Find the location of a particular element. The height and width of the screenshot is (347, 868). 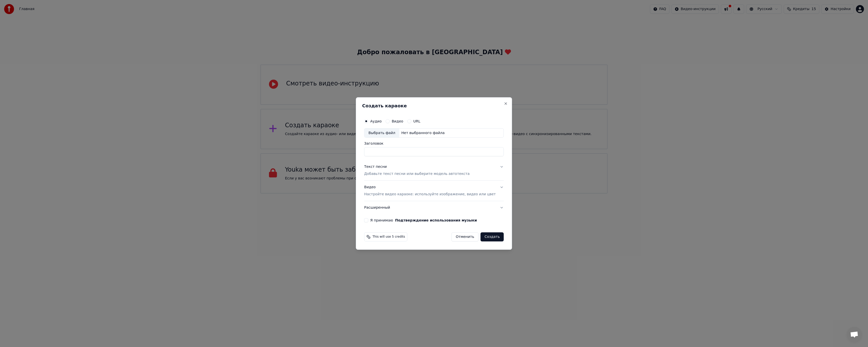

button: Расширенный is located at coordinates (434, 208).